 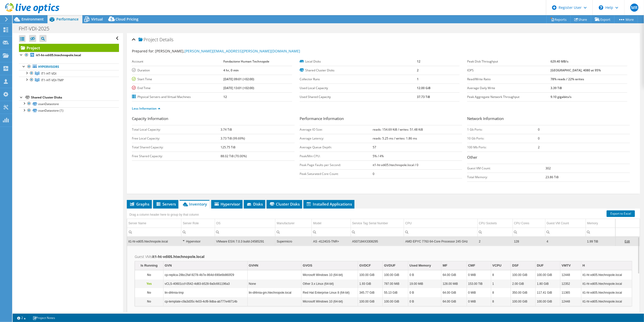 What do you see at coordinates (396, 275) in the screenshot?
I see `td: Column GVDUF, Value 100.00 GiB` at bounding box center [396, 275].